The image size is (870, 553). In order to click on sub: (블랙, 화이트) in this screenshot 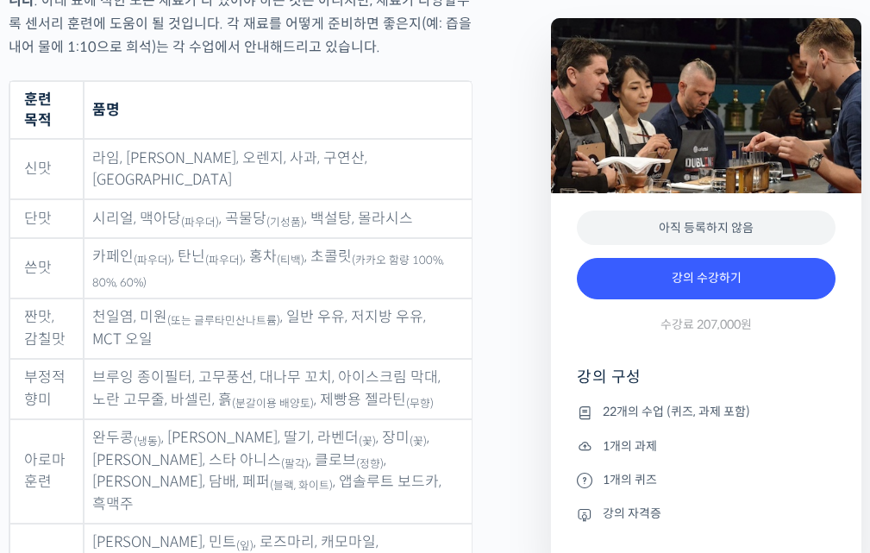, I will do `click(301, 486)`.